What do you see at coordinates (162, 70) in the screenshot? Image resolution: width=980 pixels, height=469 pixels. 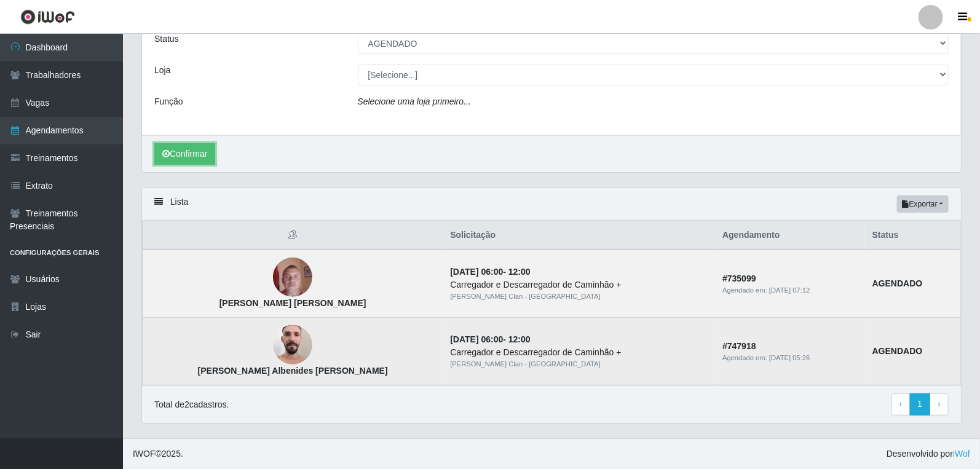 I see `label: Loja` at bounding box center [162, 70].